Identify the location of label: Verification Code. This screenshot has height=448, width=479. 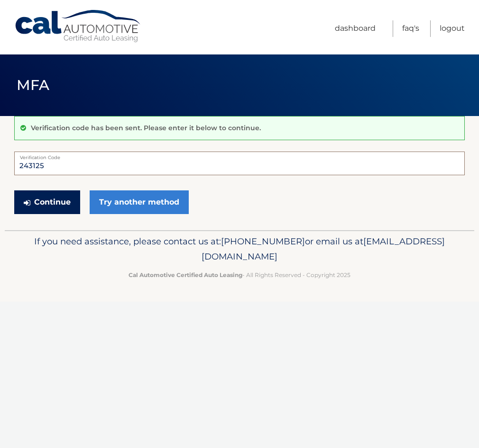
(240, 155).